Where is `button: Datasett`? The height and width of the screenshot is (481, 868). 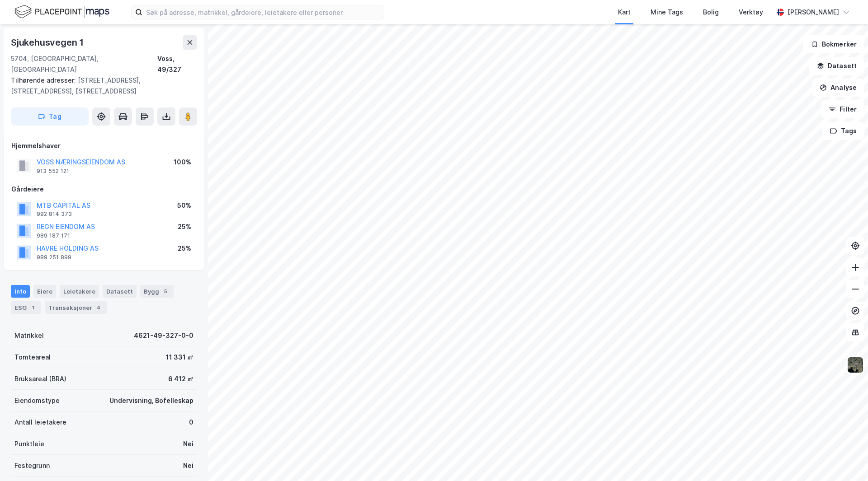
button: Datasett is located at coordinates (837, 66).